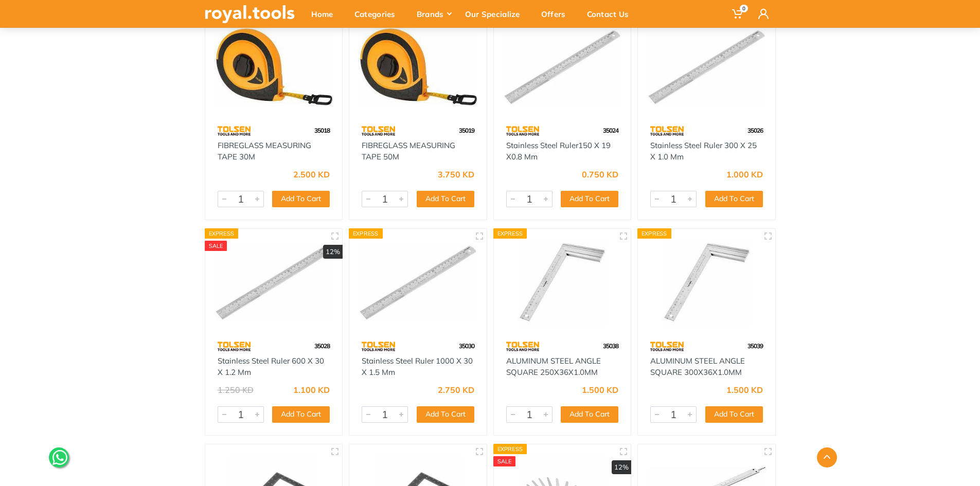 The image size is (980, 486). Describe the element at coordinates (274, 283) in the screenshot. I see `img: Royal Tools - Stainless Steel Ruler 600 X 30 X 1.2 Mm` at that location.